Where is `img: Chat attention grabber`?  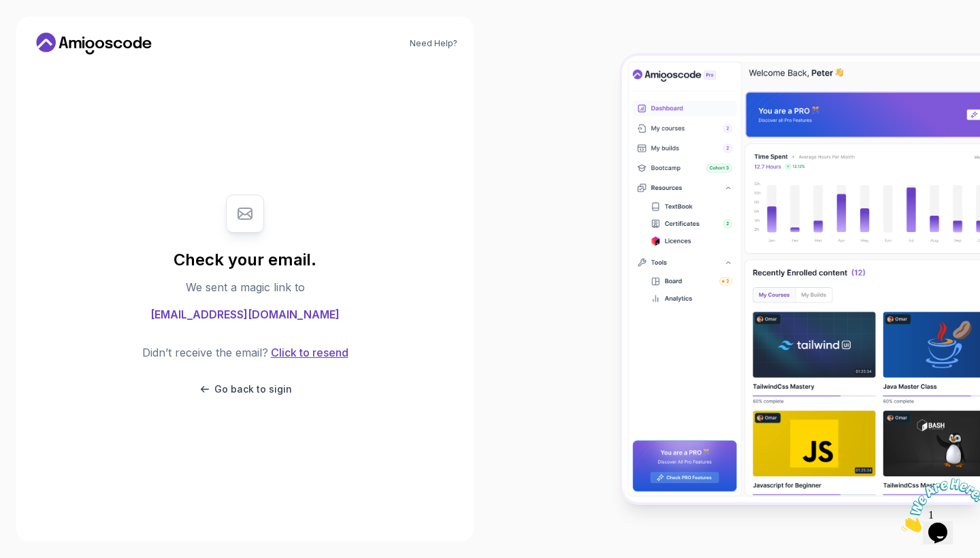 img: Chat attention grabber is located at coordinates (48, 32).